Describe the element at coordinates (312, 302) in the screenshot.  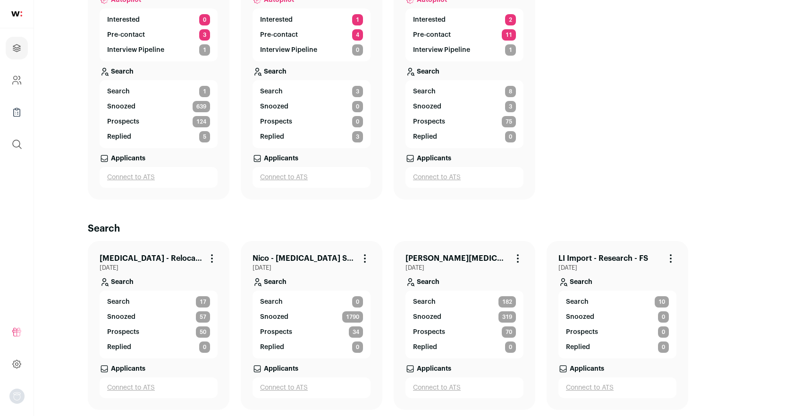
I see `a: Search 0` at that location.